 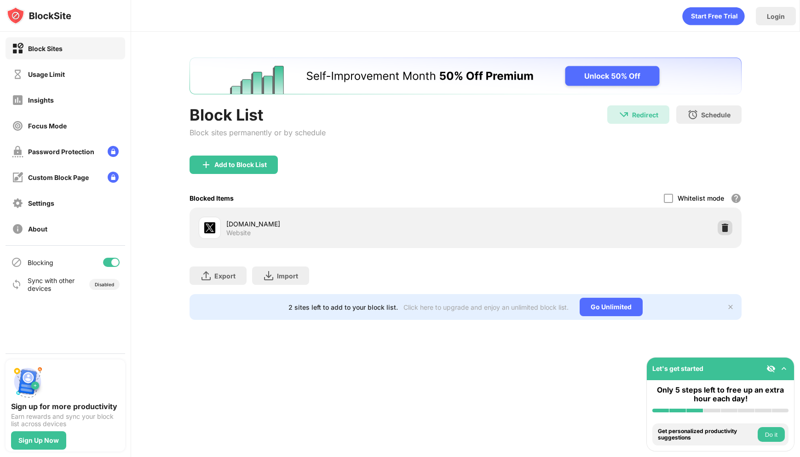 I want to click on div: Whitelist mode, so click(x=701, y=198).